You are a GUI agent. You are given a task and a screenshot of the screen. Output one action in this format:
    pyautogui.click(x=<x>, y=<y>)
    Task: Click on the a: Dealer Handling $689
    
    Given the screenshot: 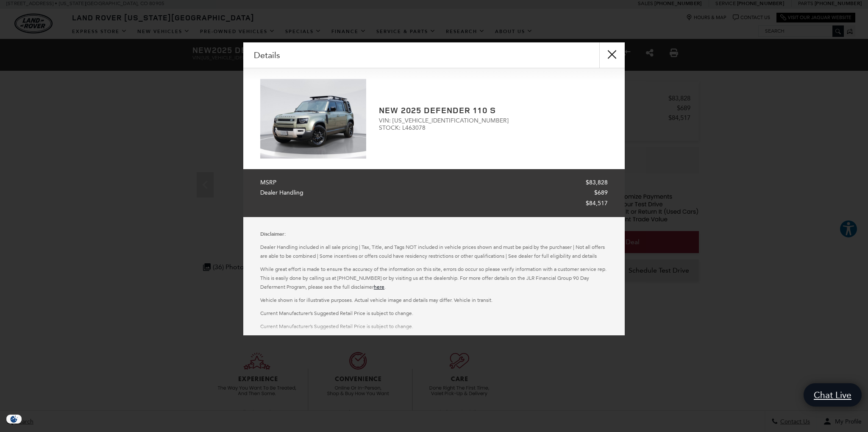 What is the action you would take?
    pyautogui.click(x=434, y=193)
    